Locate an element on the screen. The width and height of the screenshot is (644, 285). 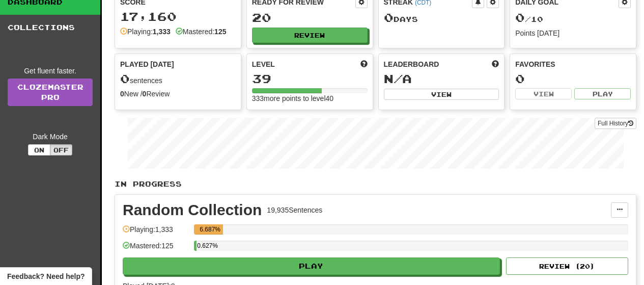
div: Mastered: 125 is located at coordinates (155, 249).